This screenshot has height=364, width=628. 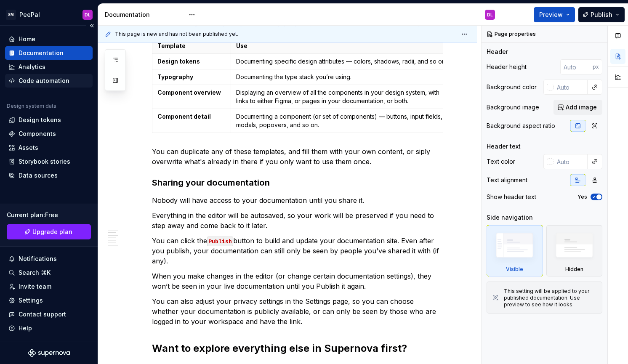 I want to click on div: Text alignment, so click(x=507, y=180).